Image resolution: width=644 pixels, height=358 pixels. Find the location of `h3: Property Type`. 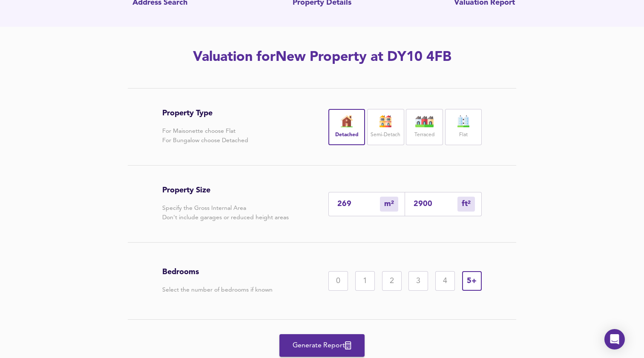

h3: Property Type is located at coordinates (205, 113).